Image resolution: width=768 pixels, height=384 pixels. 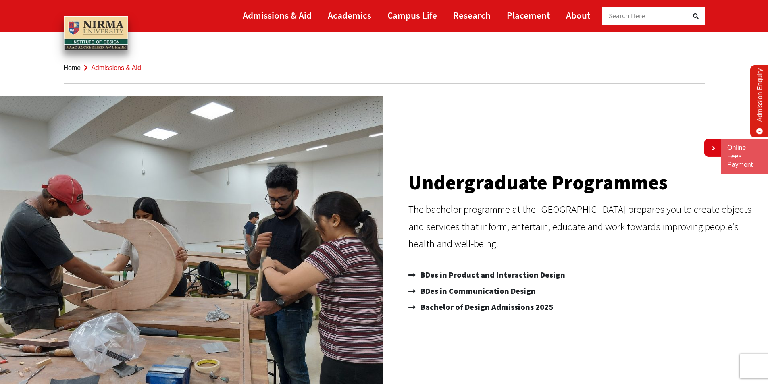 What do you see at coordinates (492, 275) in the screenshot?
I see `span: BDes in Product and Interaction Design` at bounding box center [492, 275].